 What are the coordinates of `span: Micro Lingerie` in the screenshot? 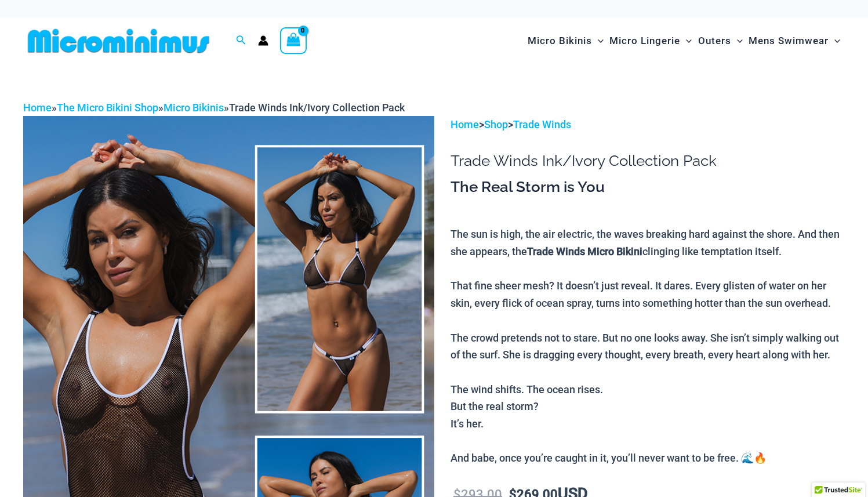 It's located at (645, 40).